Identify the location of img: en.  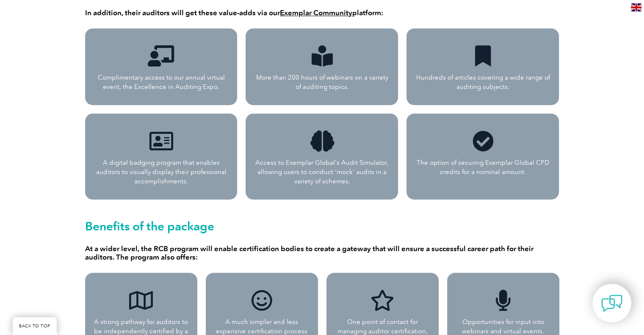
(636, 7).